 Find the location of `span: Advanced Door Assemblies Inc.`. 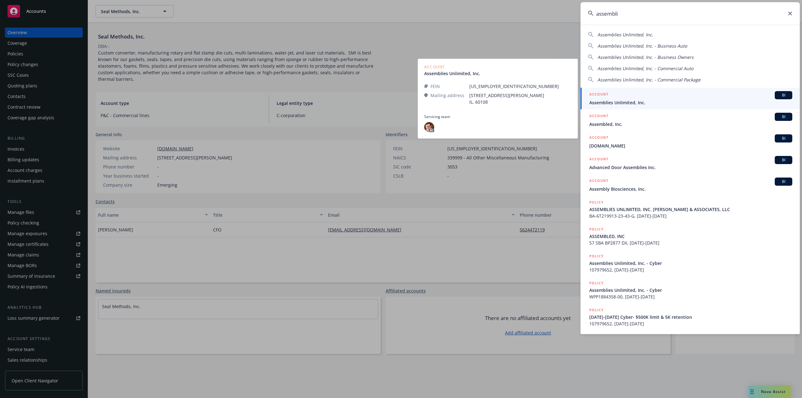

span: Advanced Door Assemblies Inc. is located at coordinates (691, 167).